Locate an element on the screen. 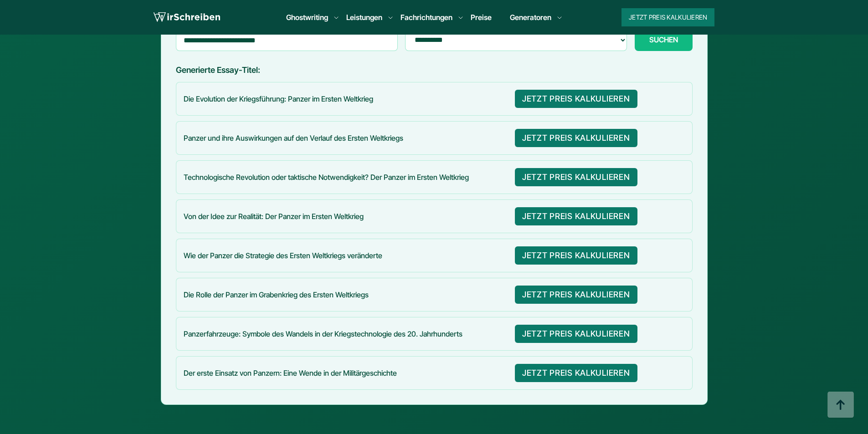 The width and height of the screenshot is (868, 434). button: SUCHEN is located at coordinates (663, 40).